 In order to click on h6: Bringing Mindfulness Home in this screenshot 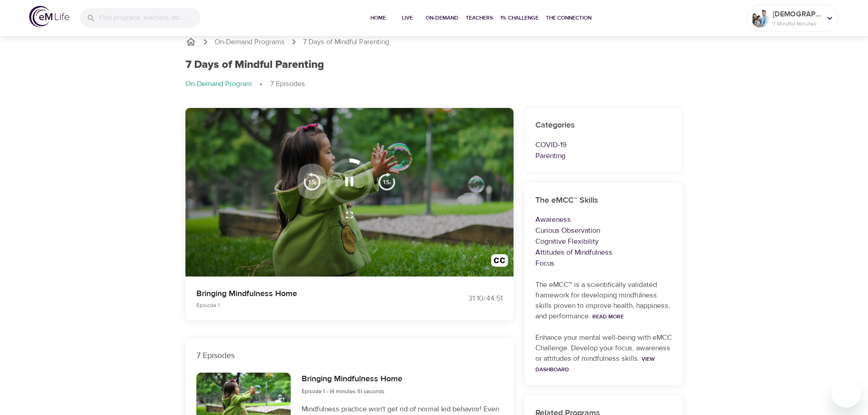, I will do `click(352, 379)`.